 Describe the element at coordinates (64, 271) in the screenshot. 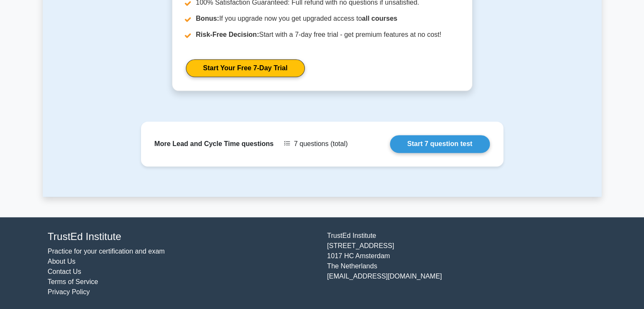

I see `a: Contact Us` at that location.